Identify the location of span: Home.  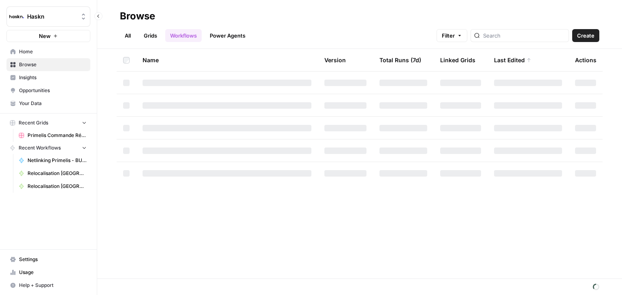
(53, 52).